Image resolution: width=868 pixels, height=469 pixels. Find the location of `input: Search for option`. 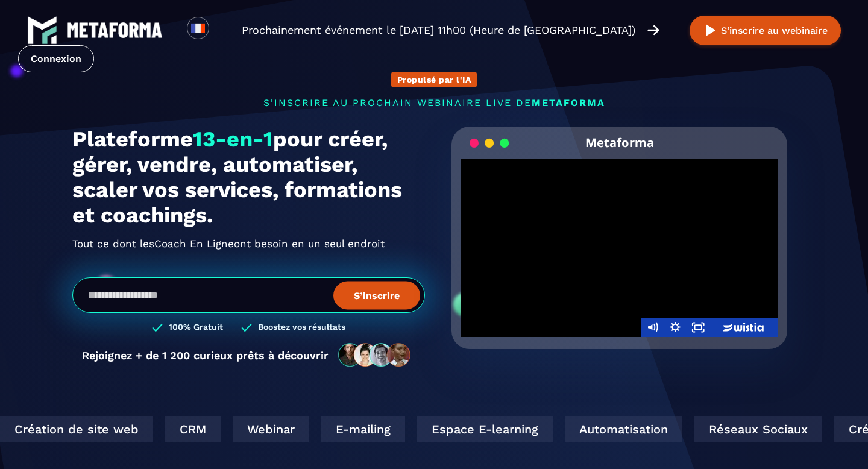

input: Search for option is located at coordinates (223, 30).